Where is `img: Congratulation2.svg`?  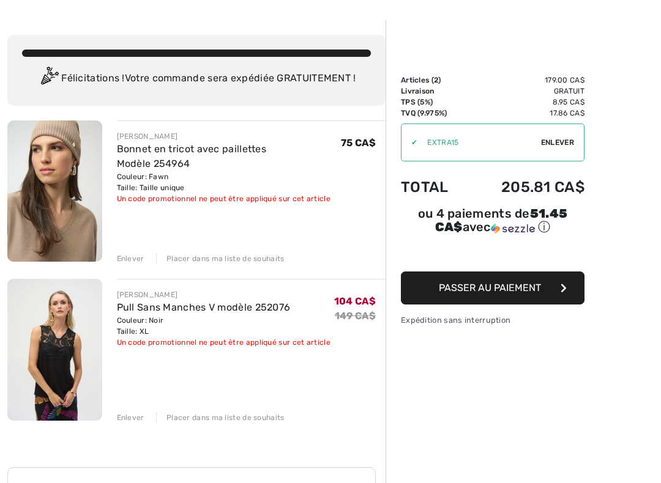 img: Congratulation2.svg is located at coordinates (49, 79).